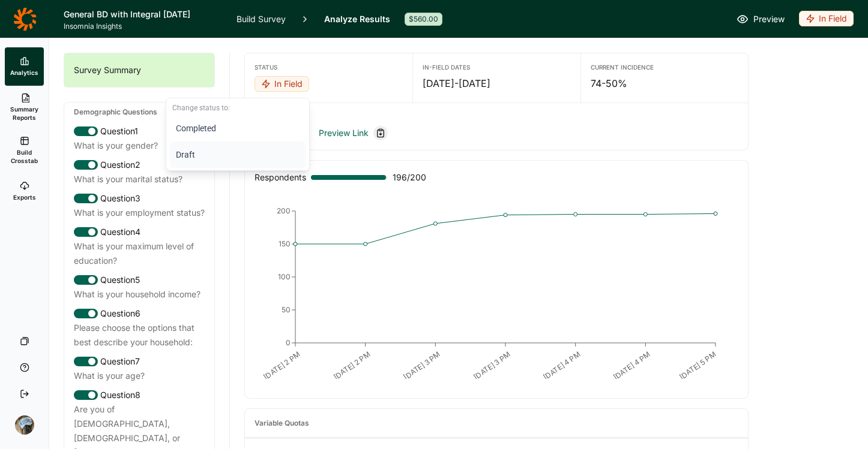 This screenshot has width=868, height=449. Describe the element at coordinates (139, 112) in the screenshot. I see `div: Demographic Questions` at that location.